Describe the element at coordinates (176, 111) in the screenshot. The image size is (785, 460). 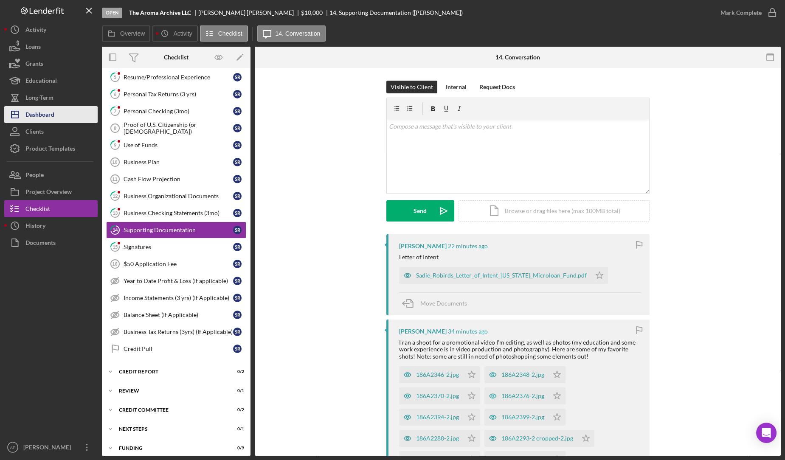
I see `a: 7Personal Checking (3mo)SR` at that location.